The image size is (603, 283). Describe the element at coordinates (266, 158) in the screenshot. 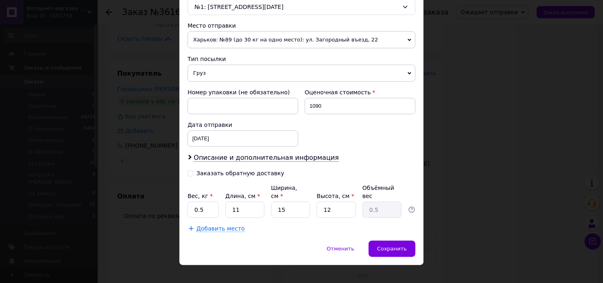

I see `span: Описание и дополнительная информация` at that location.